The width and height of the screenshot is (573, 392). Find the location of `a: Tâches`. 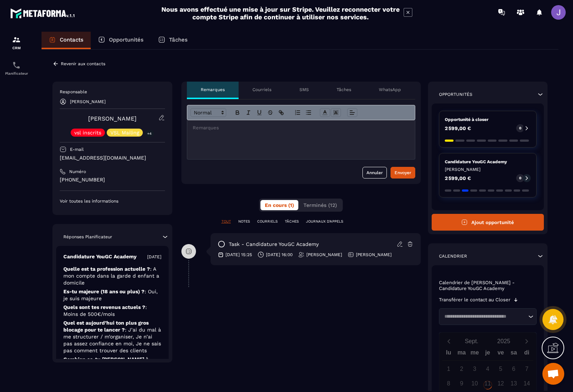

a: Tâches is located at coordinates (173, 41).